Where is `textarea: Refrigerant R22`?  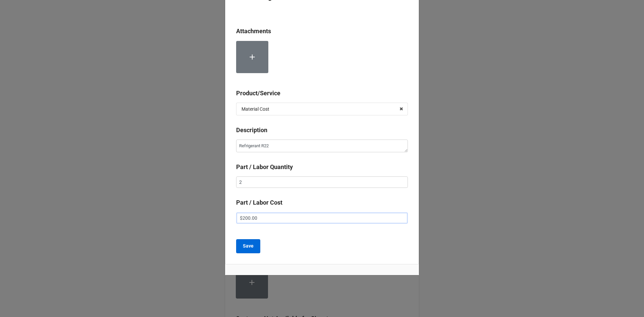 textarea: Refrigerant R22 is located at coordinates (322, 146).